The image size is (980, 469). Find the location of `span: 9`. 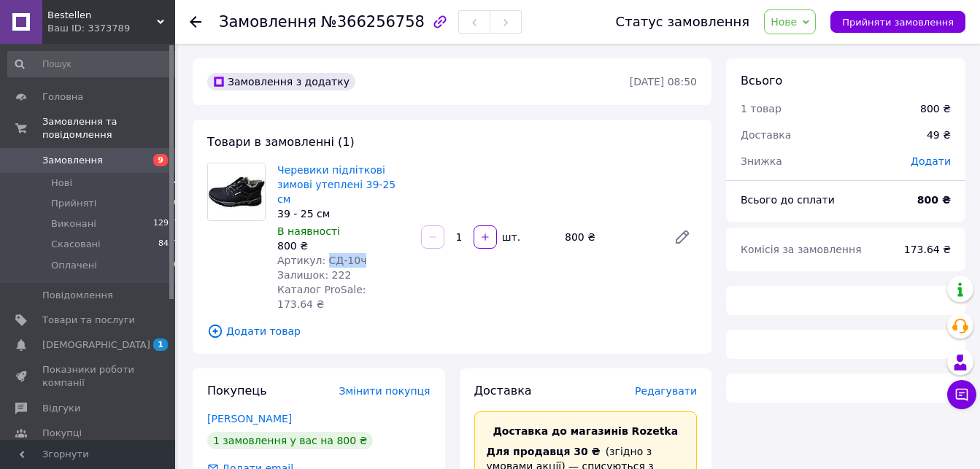

span: 9 is located at coordinates (160, 159).